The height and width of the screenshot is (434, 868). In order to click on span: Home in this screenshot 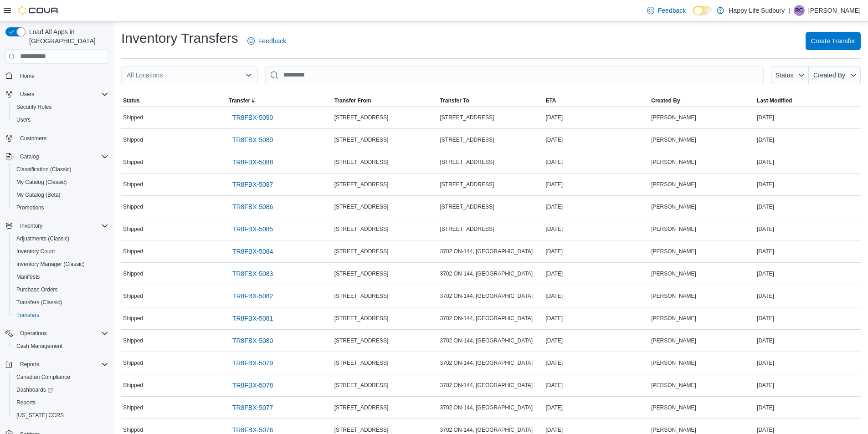, I will do `click(63, 76)`.